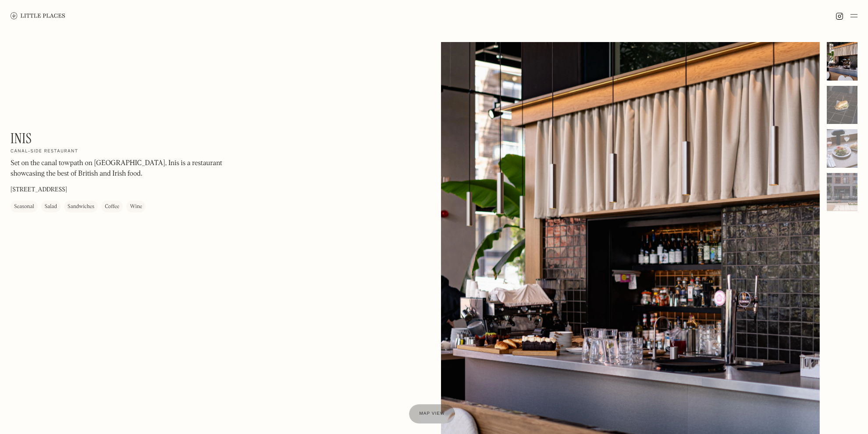  What do you see at coordinates (24, 207) in the screenshot?
I see `div: Seasonal` at bounding box center [24, 207].